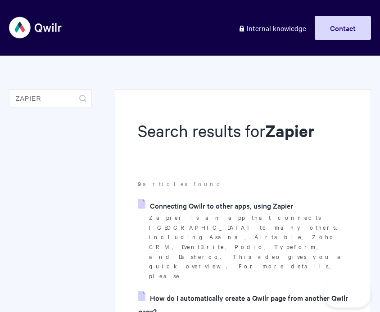  What do you see at coordinates (216, 206) in the screenshot?
I see `a: Connecting Qwilr to other apps, using Zapier` at bounding box center [216, 206].